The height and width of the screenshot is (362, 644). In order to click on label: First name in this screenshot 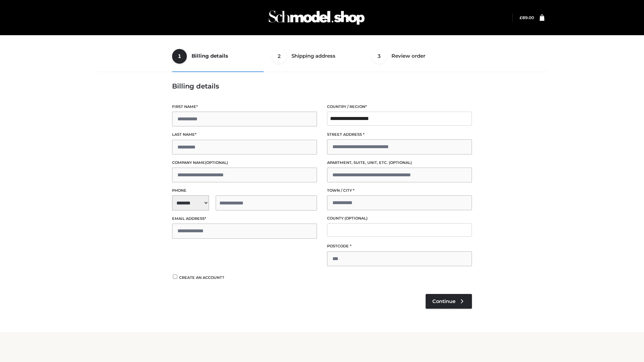, I will do `click(245, 107)`.